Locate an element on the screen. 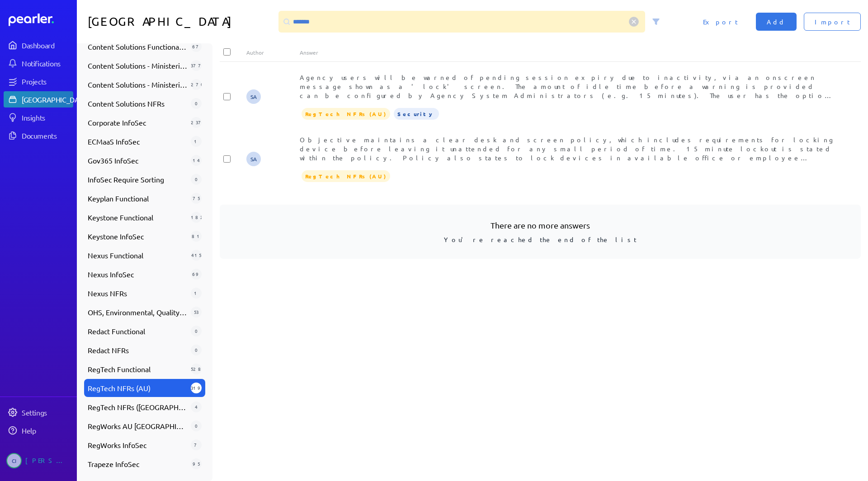 The image size is (868, 481). a: Settings is located at coordinates (38, 413).